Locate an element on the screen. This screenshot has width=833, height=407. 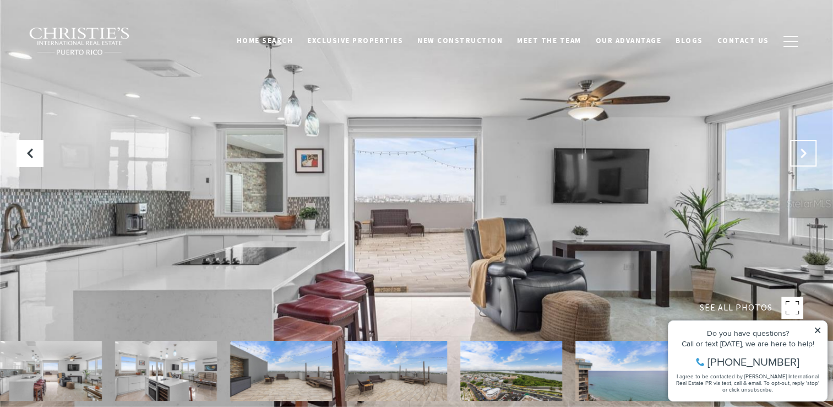
button: button is located at coordinates (791, 41).